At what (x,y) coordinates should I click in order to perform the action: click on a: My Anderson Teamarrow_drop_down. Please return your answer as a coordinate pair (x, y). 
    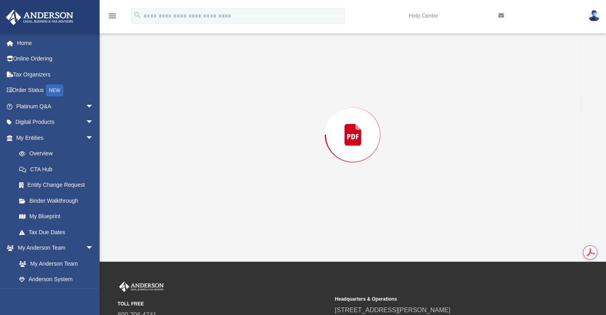
    Looking at the image, I should click on (53, 248).